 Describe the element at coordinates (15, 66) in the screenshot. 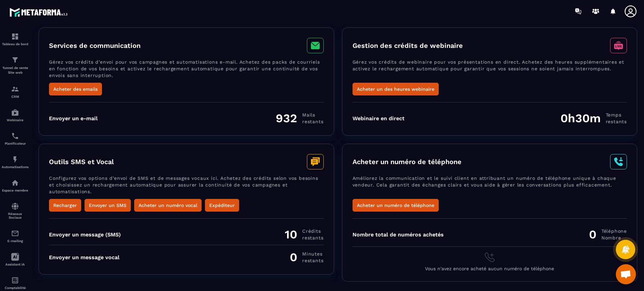

I see `a: formationformationTunnel de vente Site web` at that location.